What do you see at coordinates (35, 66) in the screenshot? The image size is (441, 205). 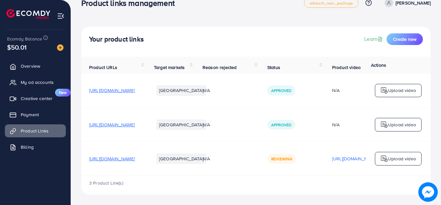 I see `a: Overview` at bounding box center [35, 66].